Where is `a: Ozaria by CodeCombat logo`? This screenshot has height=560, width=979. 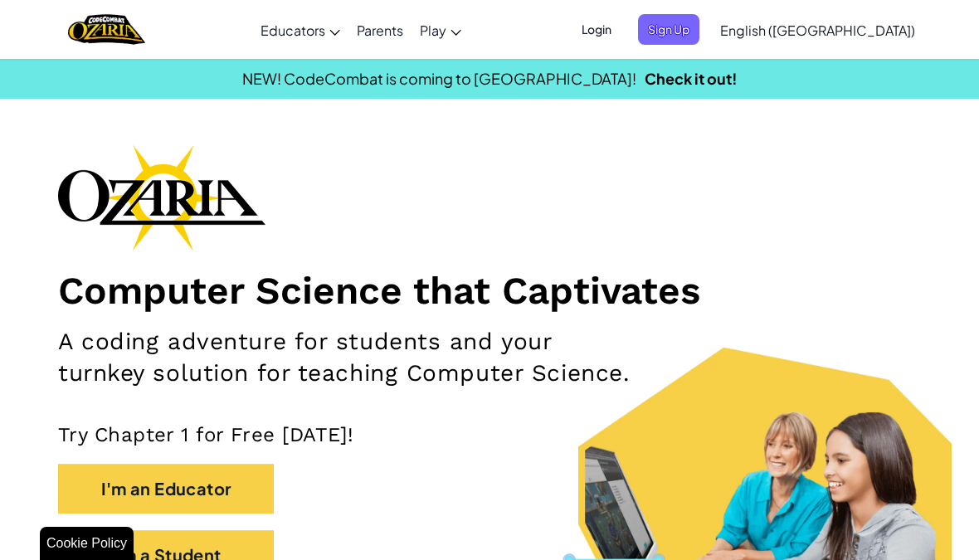
a: Ozaria by CodeCombat logo is located at coordinates (107, 29).